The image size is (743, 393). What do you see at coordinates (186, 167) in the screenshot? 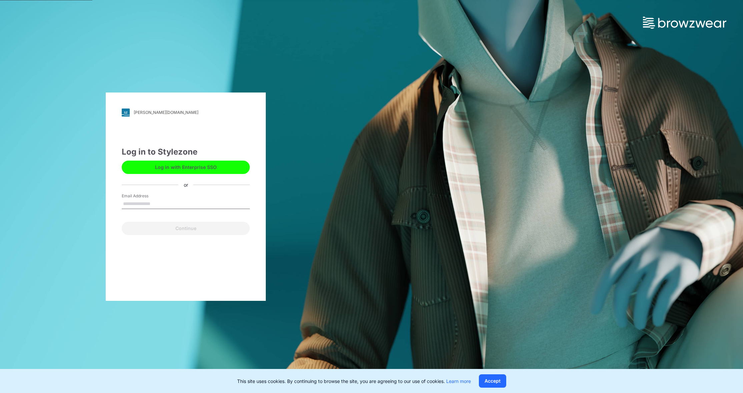
I see `button: Log in with Enterprise SSO` at bounding box center [186, 167].